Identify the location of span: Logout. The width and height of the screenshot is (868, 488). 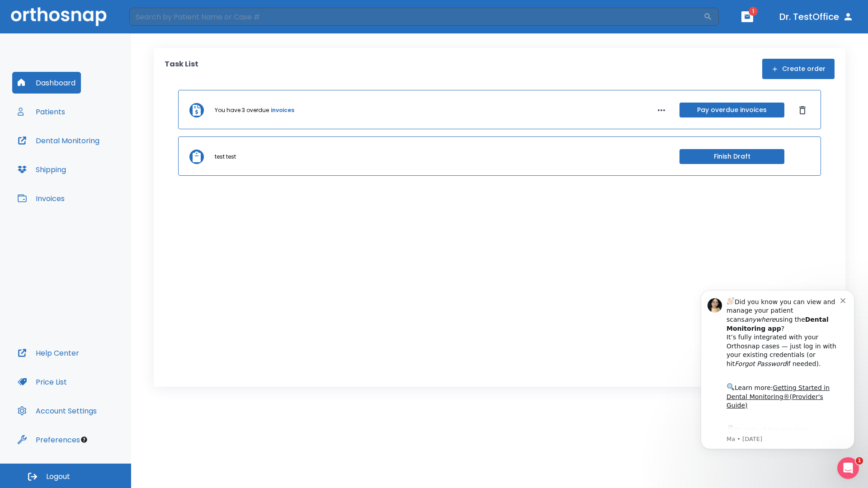
(58, 477).